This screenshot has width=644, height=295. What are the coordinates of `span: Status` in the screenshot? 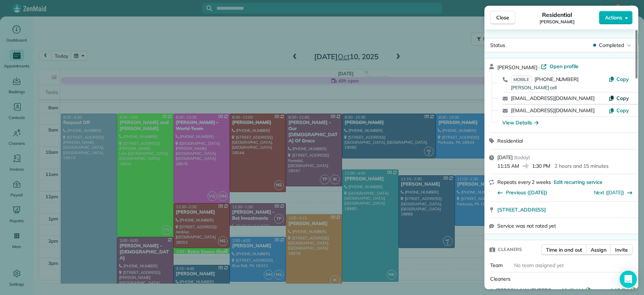 It's located at (498, 45).